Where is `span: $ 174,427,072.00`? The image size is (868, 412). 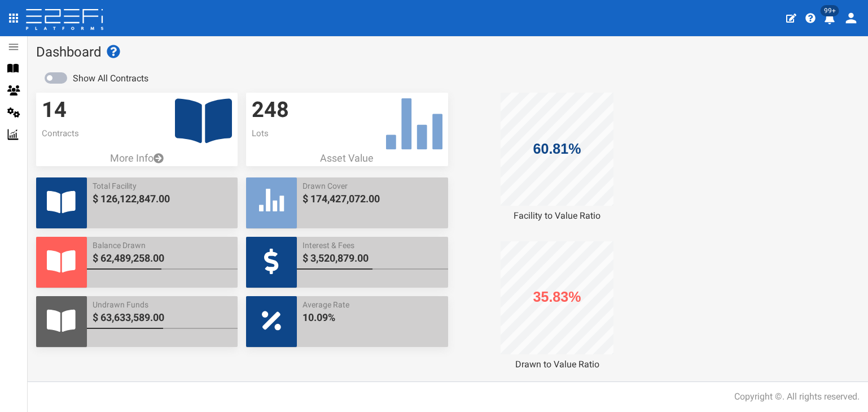
span: $ 174,427,072.00 is located at coordinates (372, 199).